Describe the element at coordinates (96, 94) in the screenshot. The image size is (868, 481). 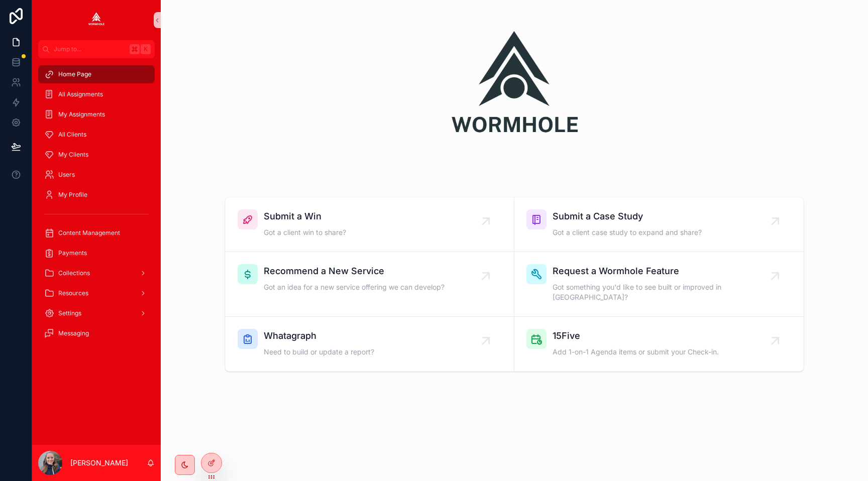
I see `a: All Assignments` at that location.